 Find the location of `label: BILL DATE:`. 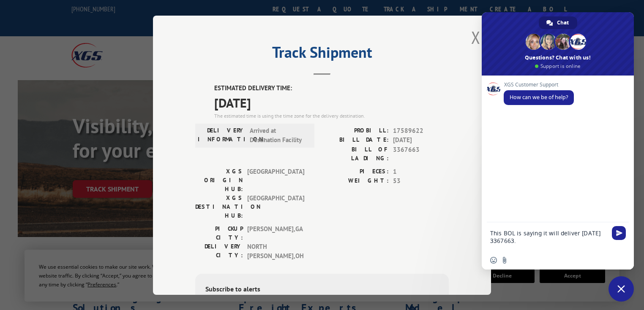

label: BILL DATE: is located at coordinates (356, 140).